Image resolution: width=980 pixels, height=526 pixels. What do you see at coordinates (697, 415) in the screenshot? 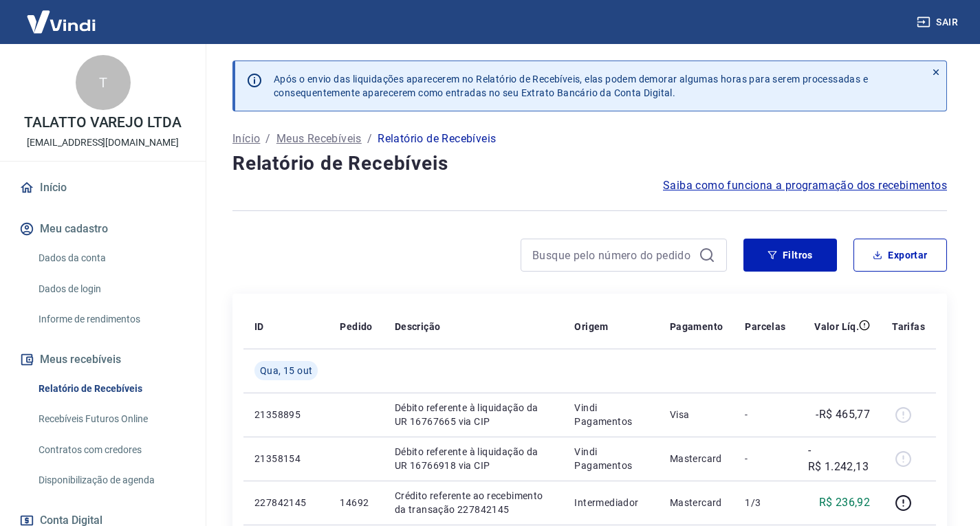
I see `p: Visa` at bounding box center [697, 415].